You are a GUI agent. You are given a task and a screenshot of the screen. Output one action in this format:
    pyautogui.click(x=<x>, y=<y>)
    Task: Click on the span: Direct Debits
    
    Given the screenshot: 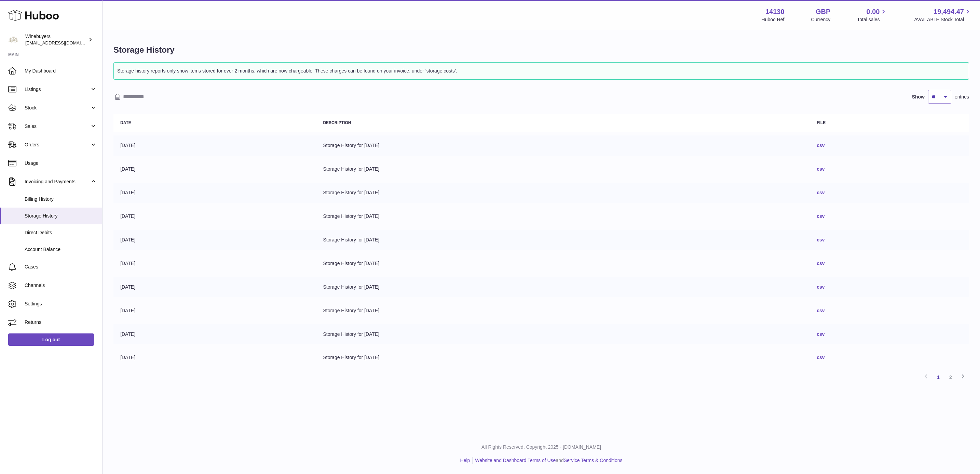 What is the action you would take?
    pyautogui.click(x=61, y=232)
    